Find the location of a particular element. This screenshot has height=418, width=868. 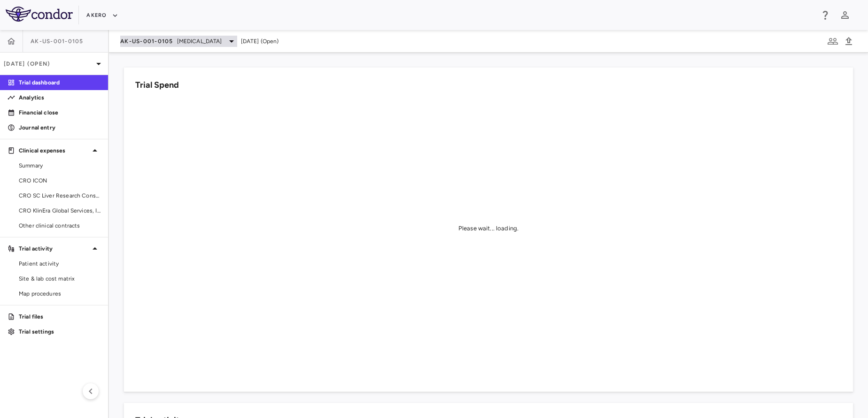

span: Summary is located at coordinates (60, 166).